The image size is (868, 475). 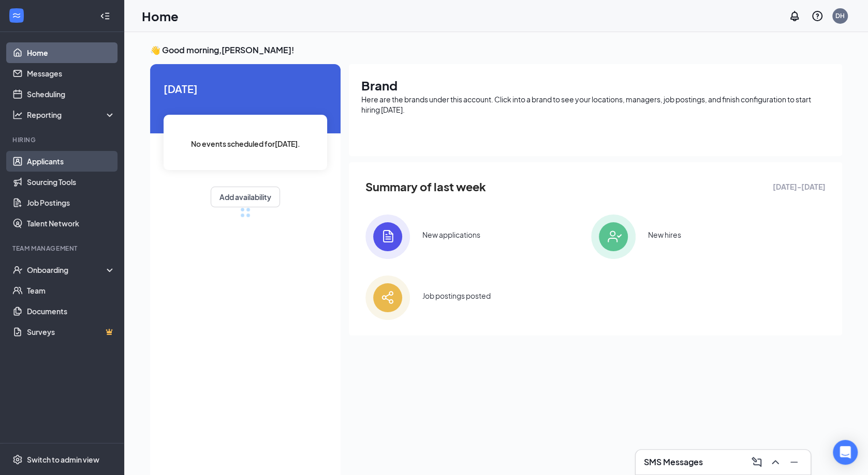 I want to click on button: Add availability, so click(x=245, y=197).